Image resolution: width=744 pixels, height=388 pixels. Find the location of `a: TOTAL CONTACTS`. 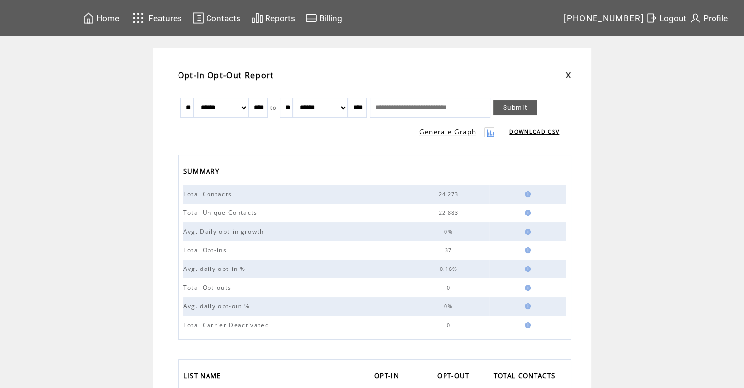

a: TOTAL CONTACTS is located at coordinates (527, 377).